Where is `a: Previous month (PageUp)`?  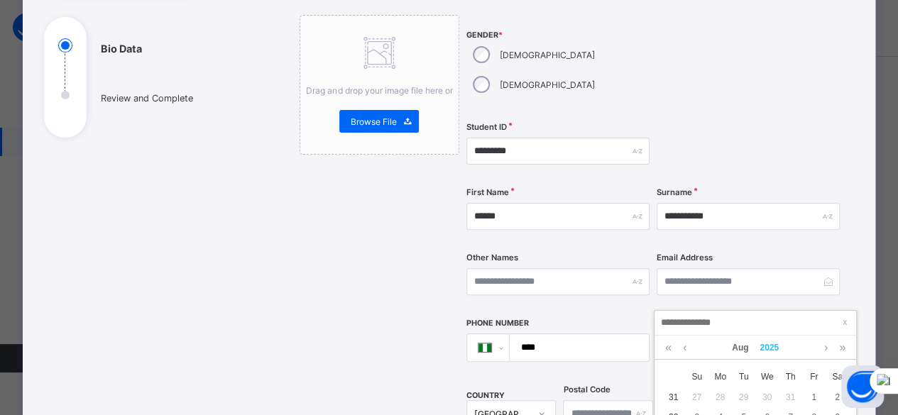
a: Previous month (PageUp) is located at coordinates (684, 348).